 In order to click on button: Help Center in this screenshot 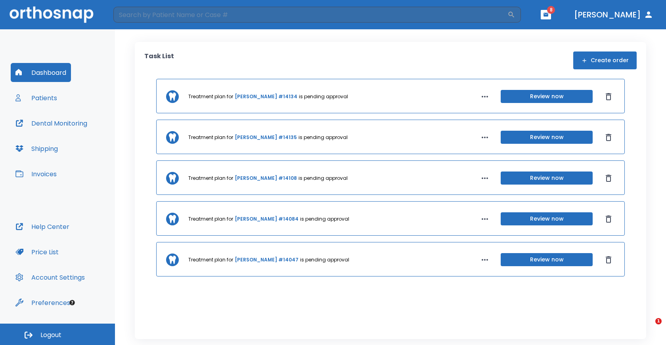, I will do `click(42, 227)`.